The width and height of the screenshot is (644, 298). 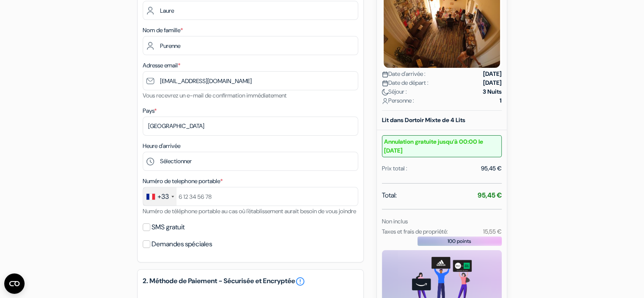 I want to click on span: Total:, so click(x=389, y=195).